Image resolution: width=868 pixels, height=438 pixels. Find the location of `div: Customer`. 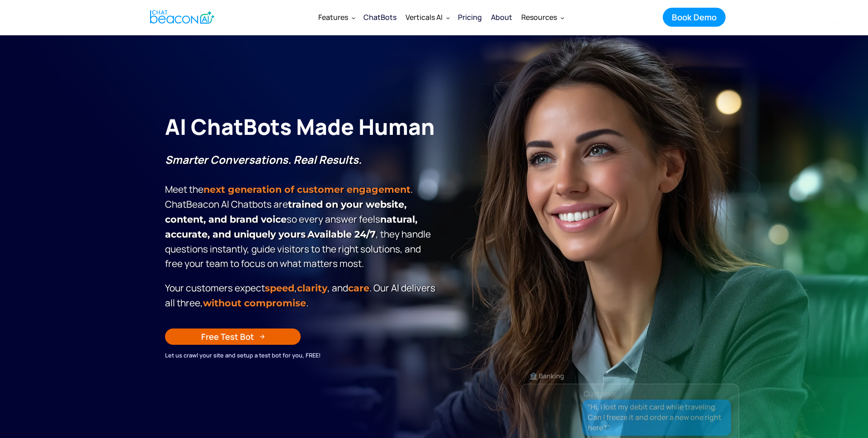

div: Customer is located at coordinates (600, 393).